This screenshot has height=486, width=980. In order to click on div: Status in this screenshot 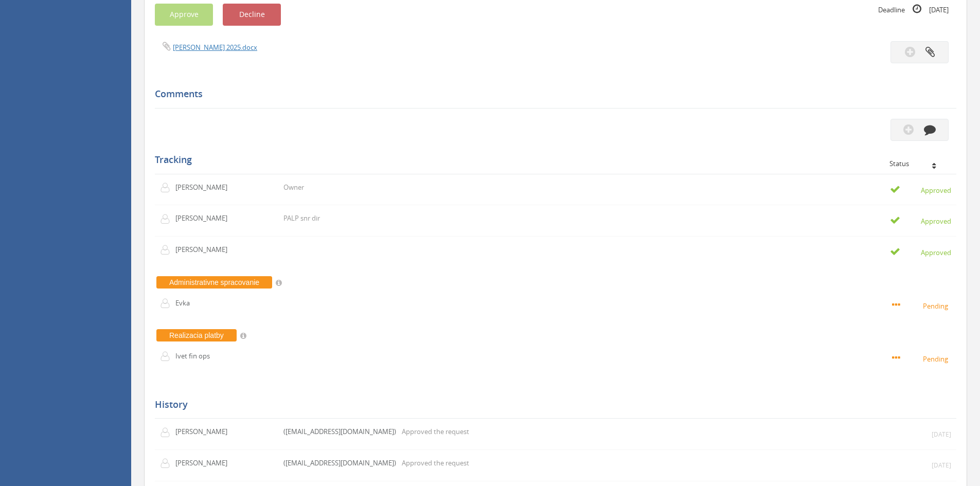, I will do `click(919, 164)`.